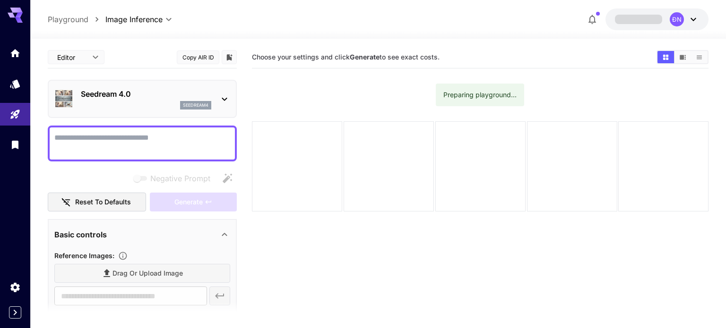  I want to click on span: Negative prompts are not compatible with the selected model., so click(174, 178).